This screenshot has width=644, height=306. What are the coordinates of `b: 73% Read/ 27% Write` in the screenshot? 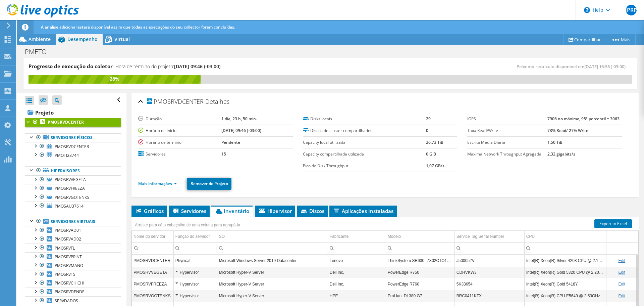 It's located at (567, 130).